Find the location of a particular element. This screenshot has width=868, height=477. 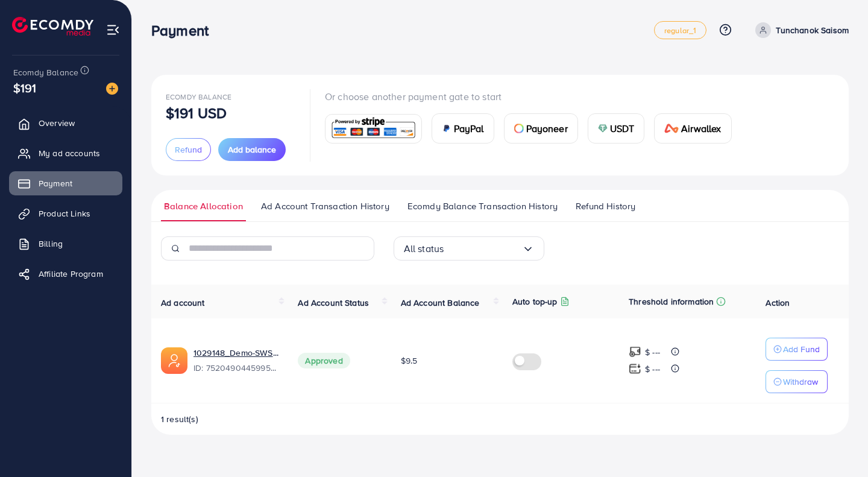

span: My ad accounts is located at coordinates (69, 153).